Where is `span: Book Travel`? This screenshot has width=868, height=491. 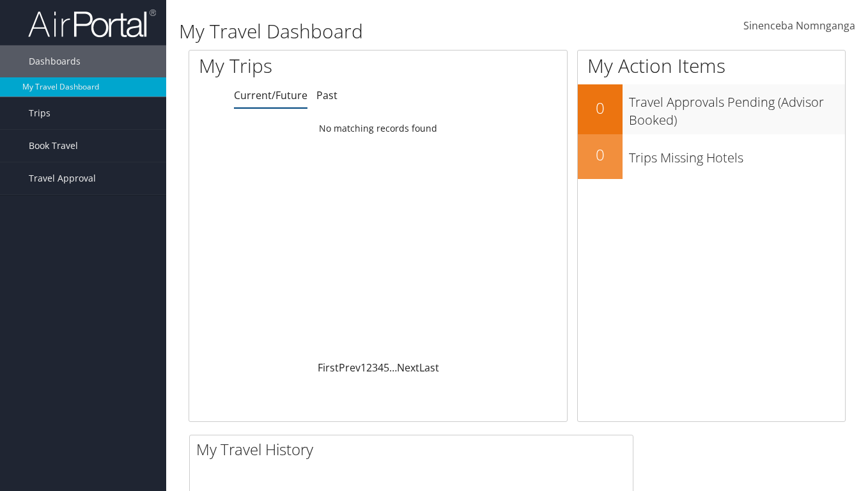 span: Book Travel is located at coordinates (53, 146).